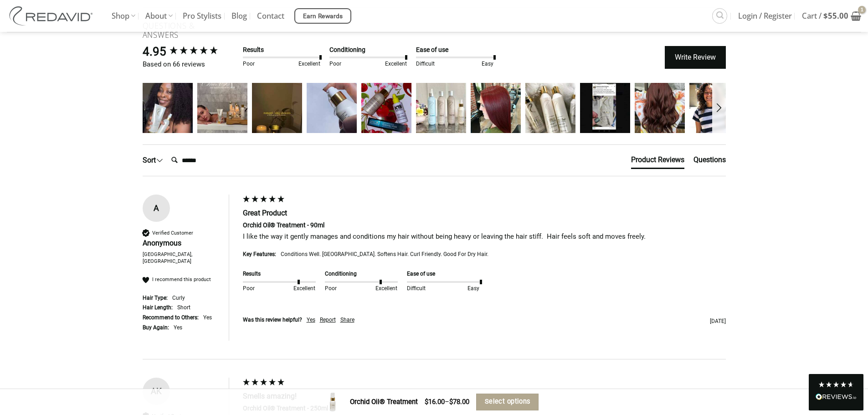  What do you see at coordinates (182, 279) in the screenshot?
I see `div: I recommend this product` at bounding box center [182, 279].